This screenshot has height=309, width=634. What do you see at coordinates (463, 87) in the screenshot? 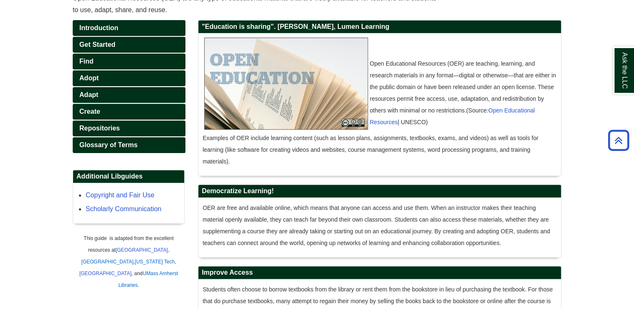
I see `span: Open Educational Resources (OER) are teaching, learning, and research materials in any format—dig...` at bounding box center [463, 87].